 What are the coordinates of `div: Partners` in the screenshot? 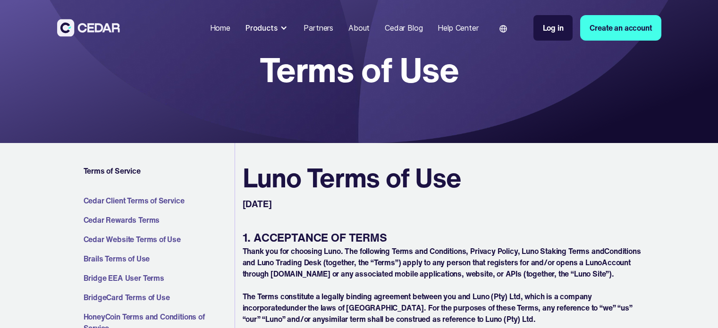 It's located at (318, 28).